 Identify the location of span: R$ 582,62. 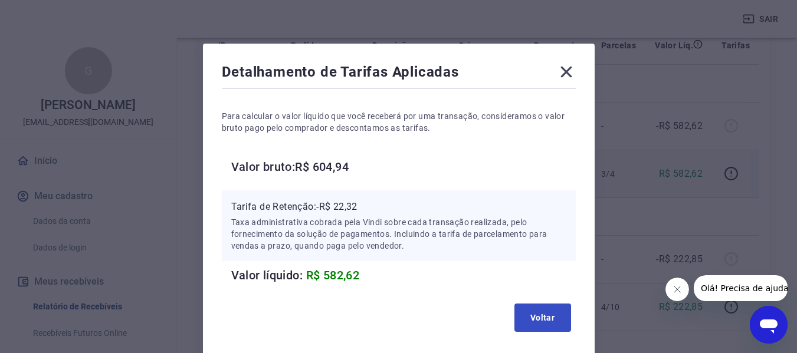
(333, 276).